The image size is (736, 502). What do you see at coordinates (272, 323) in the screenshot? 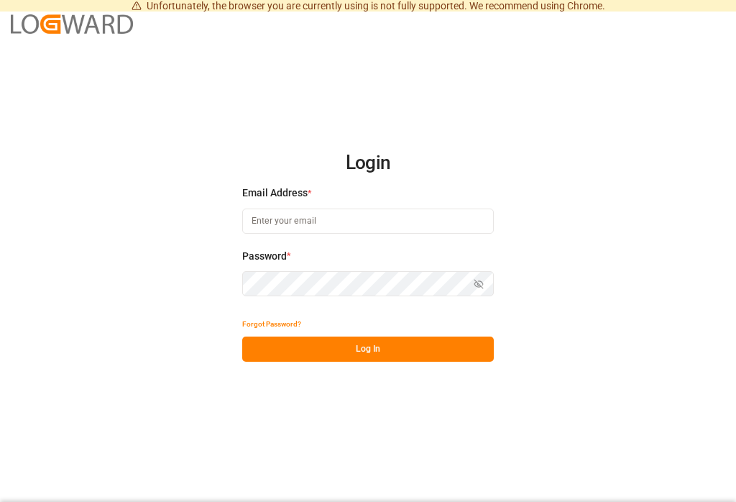
I see `button: Forgot Password?` at bounding box center [272, 323].